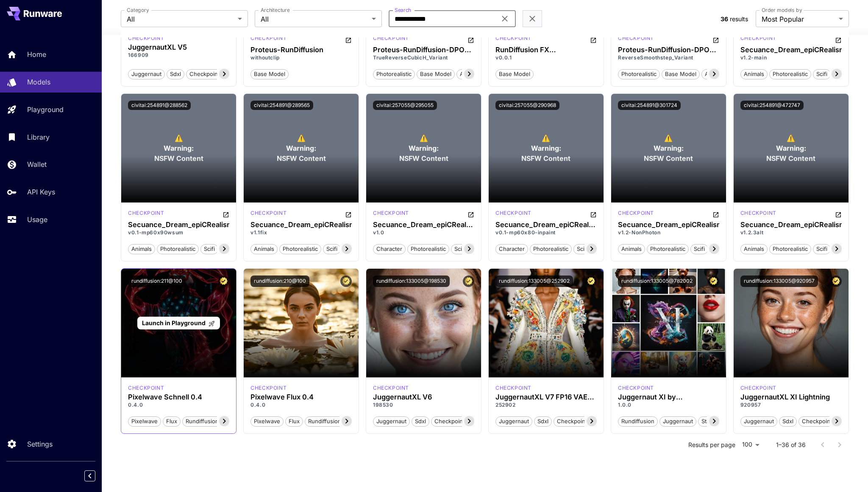 The height and width of the screenshot is (492, 868). What do you see at coordinates (546, 397) in the screenshot?
I see `div: JuggernautXL V7 FP16 VAE Fix` at bounding box center [546, 397].